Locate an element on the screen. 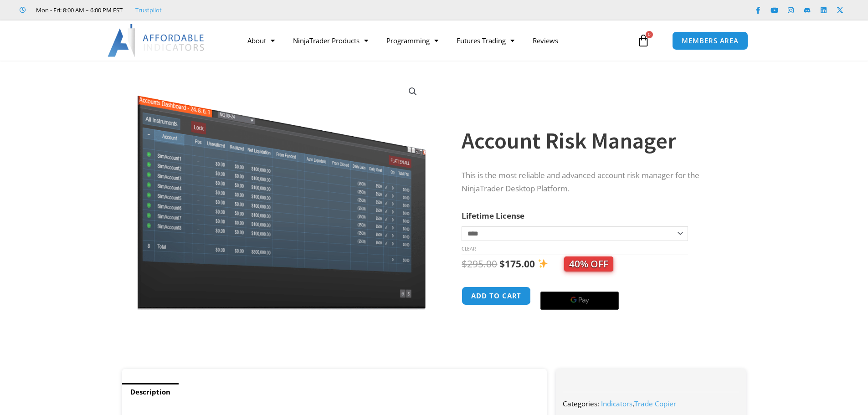 This screenshot has height=415, width=868. a: Programming is located at coordinates (412, 40).